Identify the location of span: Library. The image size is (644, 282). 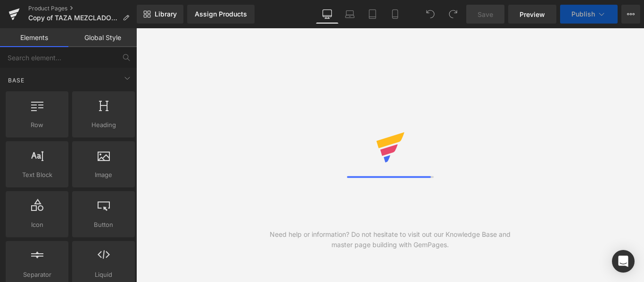
(166, 14).